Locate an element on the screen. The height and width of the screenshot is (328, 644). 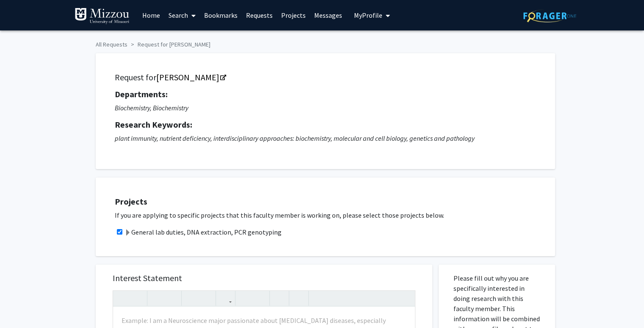
button: Redo (Ctrl + Y) is located at coordinates (137, 298).